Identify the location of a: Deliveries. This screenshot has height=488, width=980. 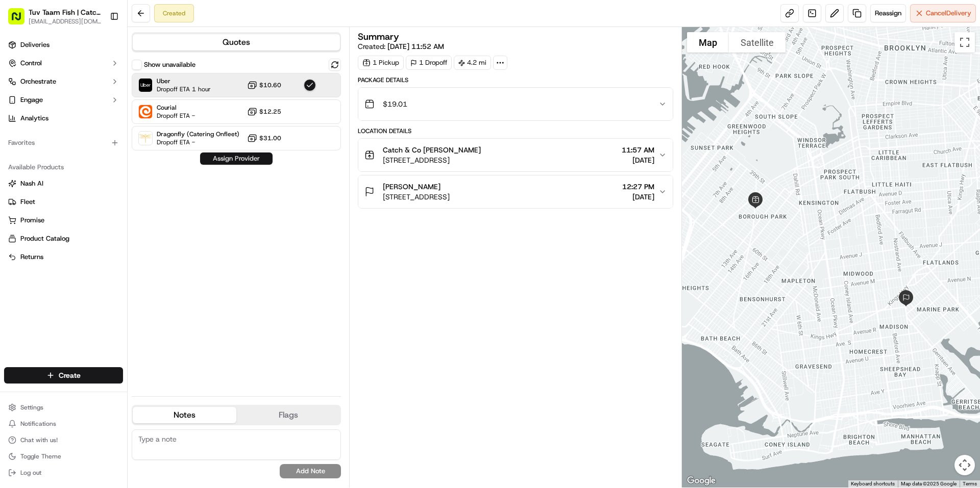
(63, 45).